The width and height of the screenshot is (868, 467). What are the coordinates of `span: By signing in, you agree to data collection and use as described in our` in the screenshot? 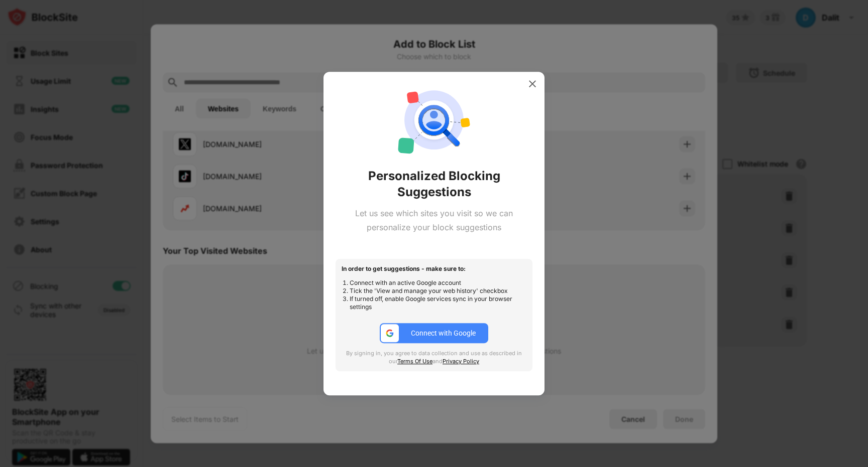 It's located at (434, 357).